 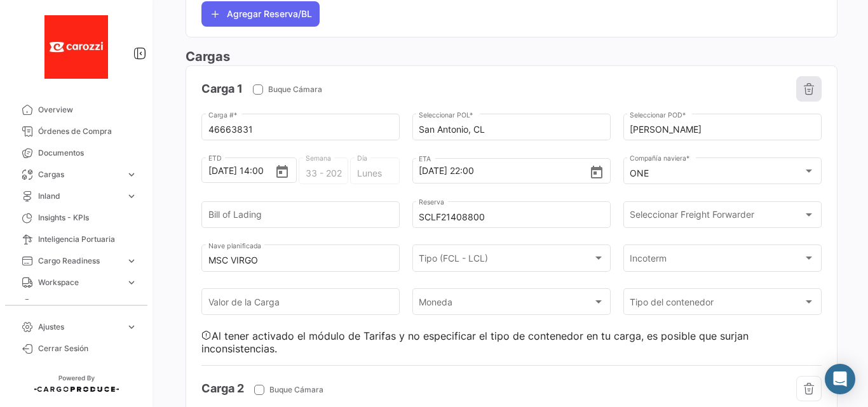 What do you see at coordinates (716, 217) in the screenshot?
I see `span: Seleccionar Freight Forwarder` at bounding box center [716, 217].